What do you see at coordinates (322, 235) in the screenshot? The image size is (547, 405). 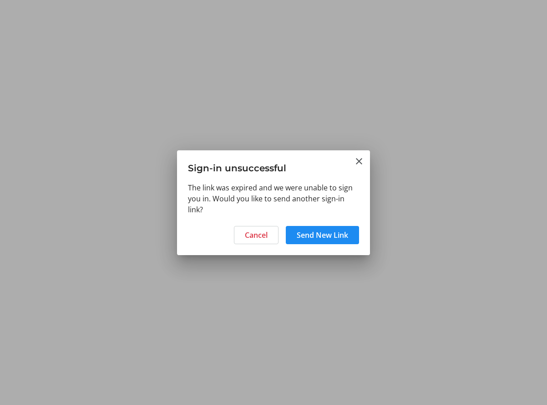 I see `button: Send New Link` at bounding box center [322, 235].